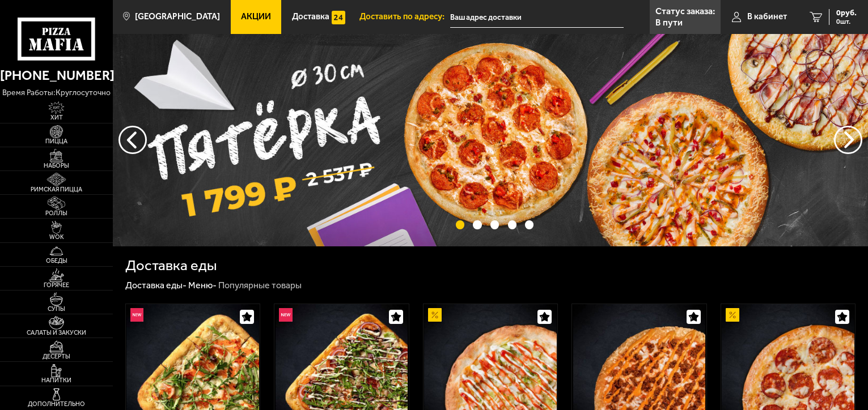 This screenshot has width=868, height=410. Describe the element at coordinates (537, 17) in the screenshot. I see `input: Ваш адрес доставки` at that location.